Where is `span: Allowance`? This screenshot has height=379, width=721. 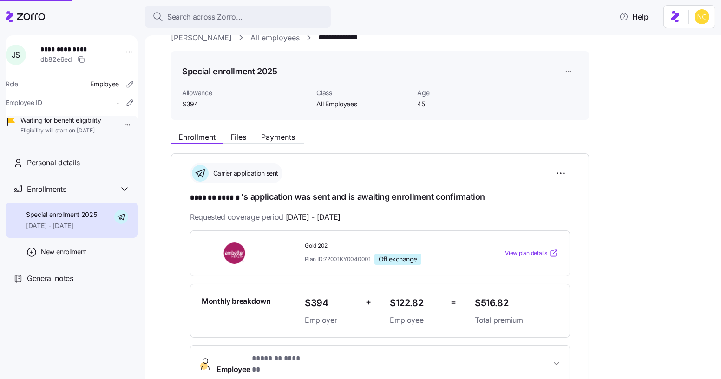
span: Allowance is located at coordinates (245, 93).